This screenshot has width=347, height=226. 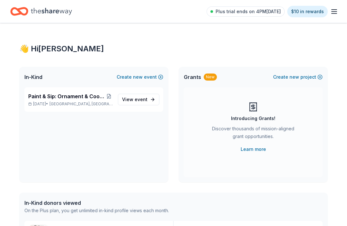 What do you see at coordinates (193, 77) in the screenshot?
I see `span: Grants` at bounding box center [193, 77].